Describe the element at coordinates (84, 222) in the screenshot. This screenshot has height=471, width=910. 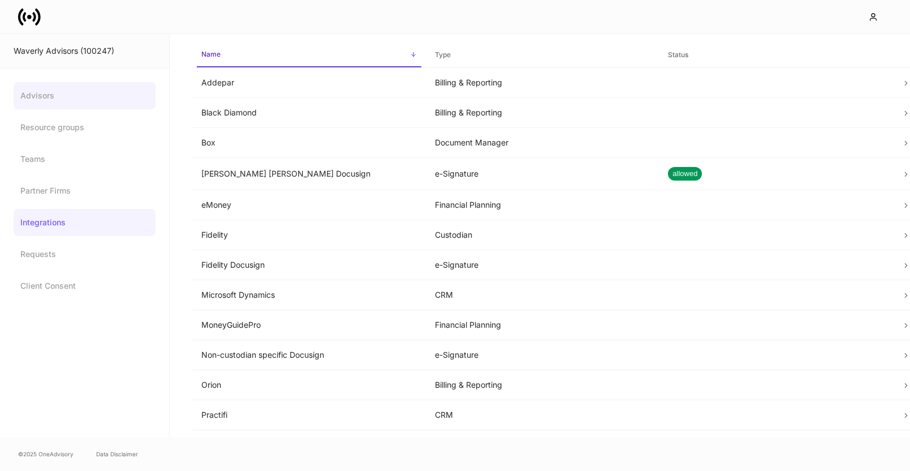
I see `a: Integrations` at that location.